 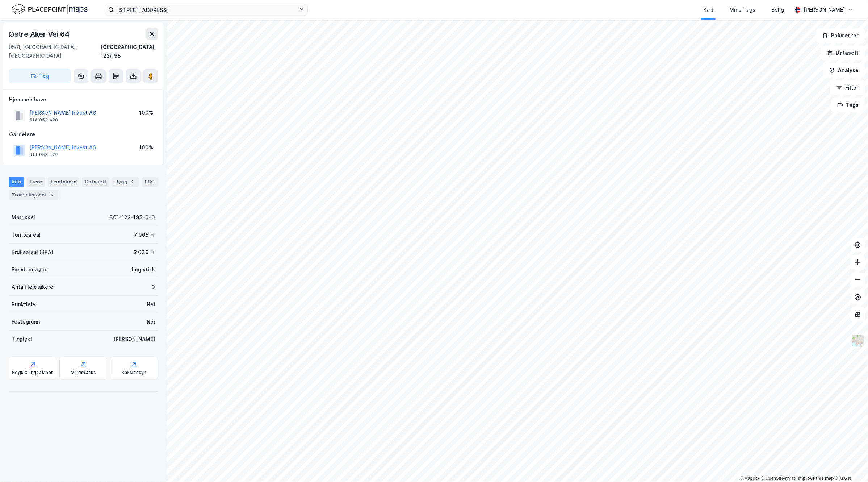 What do you see at coordinates (96, 182) in the screenshot?
I see `div: Datasett` at bounding box center [96, 182].